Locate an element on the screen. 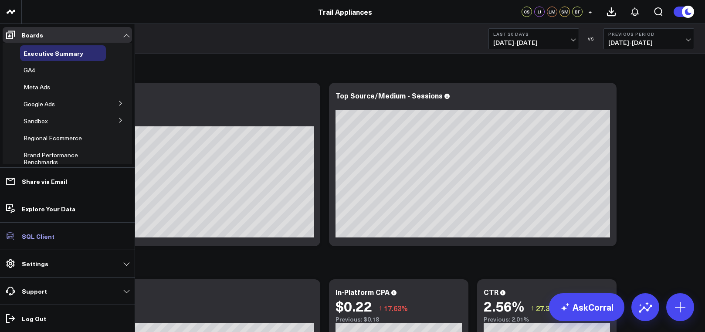 This screenshot has width=705, height=332. a: Brand Performance Benchmarks is located at coordinates (59, 159).